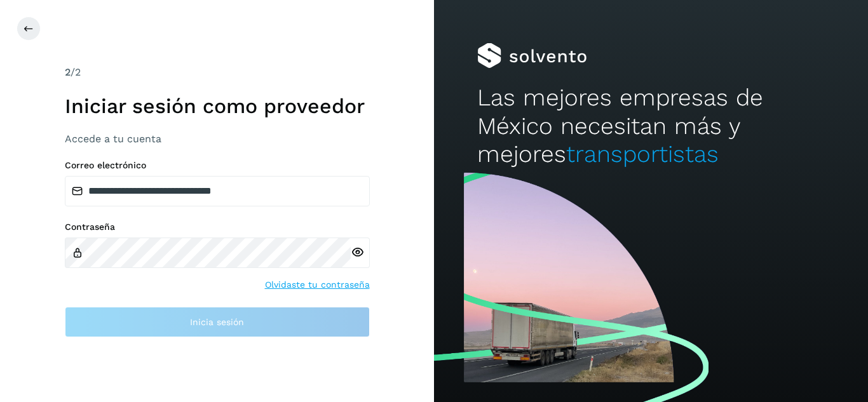  What do you see at coordinates (67, 71) in the screenshot?
I see `span: 2` at bounding box center [67, 71].